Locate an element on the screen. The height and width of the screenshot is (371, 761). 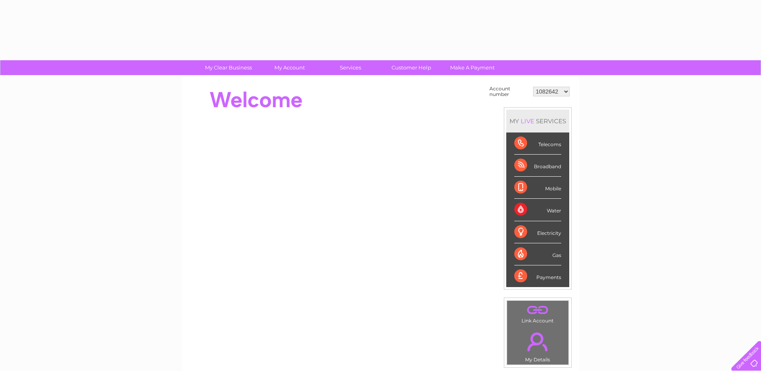
div: MY SERVICES is located at coordinates (538, 121).